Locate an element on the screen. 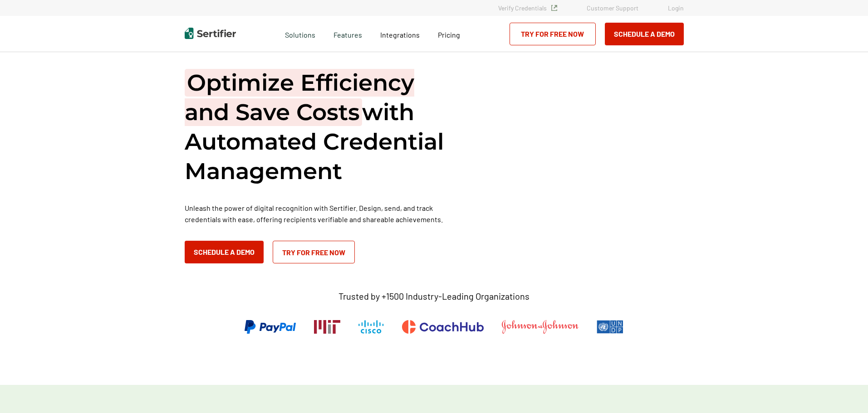  a: Customer Support is located at coordinates (613, 8).